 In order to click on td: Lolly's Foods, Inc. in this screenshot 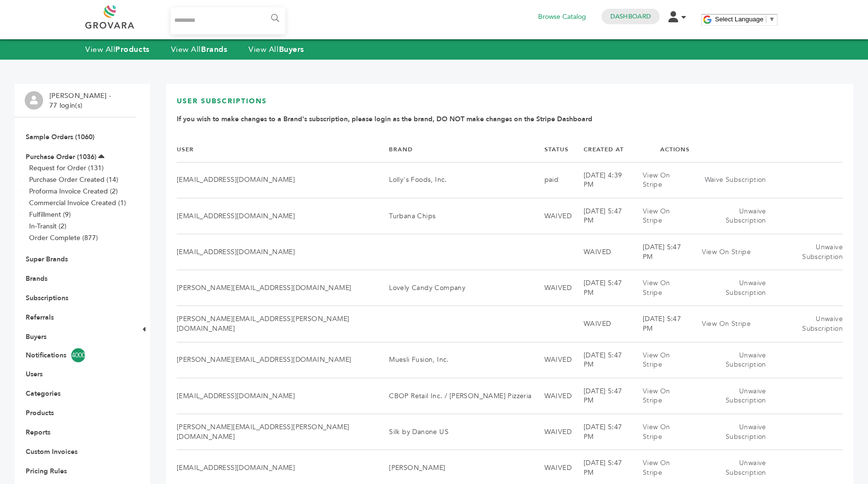, I will do `click(454, 180)`.